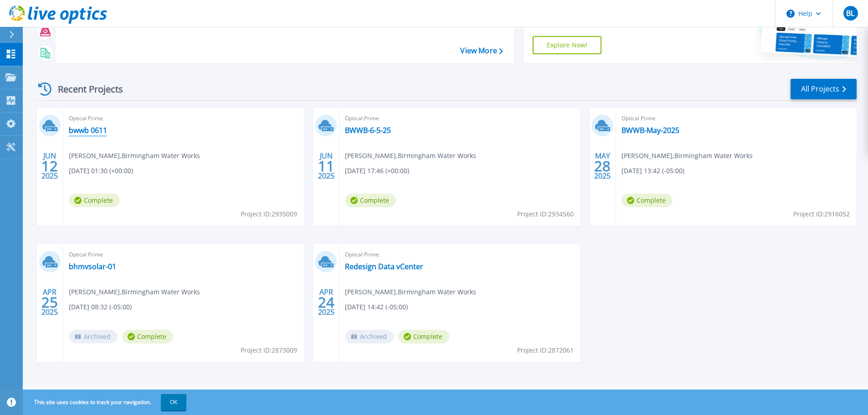  What do you see at coordinates (603, 165) in the screenshot?
I see `div: MAY 2025` at bounding box center [603, 165].